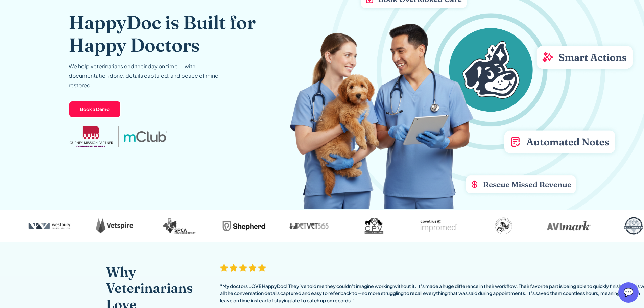 This screenshot has width=644, height=308. Describe the element at coordinates (182, 34) in the screenshot. I see `h1: HappyDoc is Built for Happy Doctors` at that location.